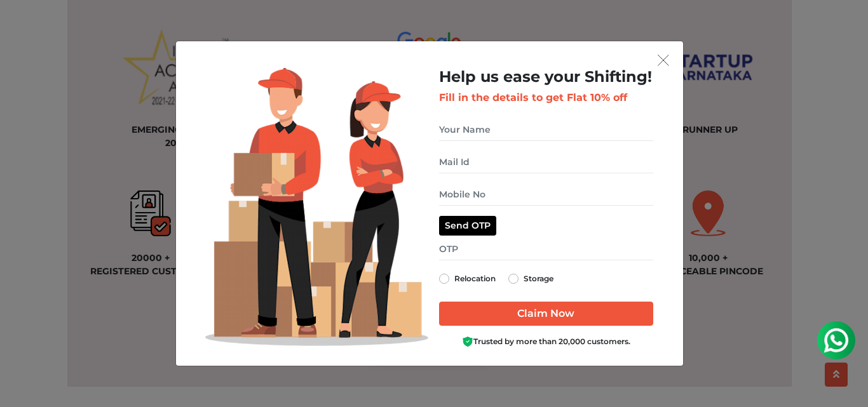  What do you see at coordinates (25, 25) in the screenshot?
I see `img: whatsapp-icon.svg` at bounding box center [25, 25].